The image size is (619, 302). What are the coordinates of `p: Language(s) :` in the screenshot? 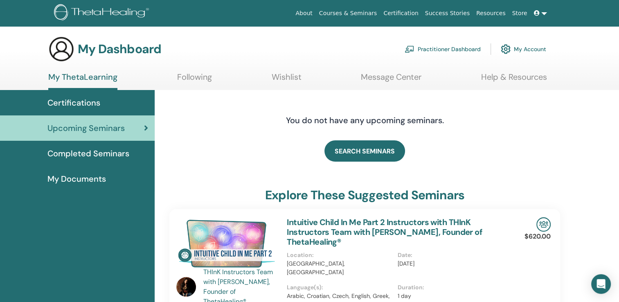 It's located at (339, 287).